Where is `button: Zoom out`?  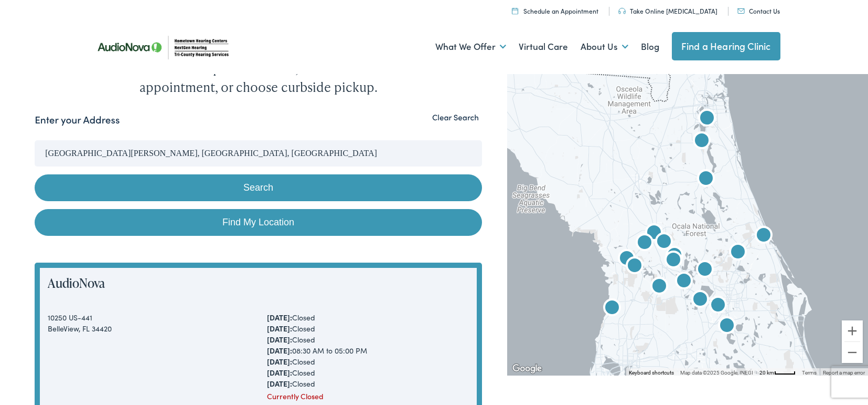 button: Zoom out is located at coordinates (853, 352).